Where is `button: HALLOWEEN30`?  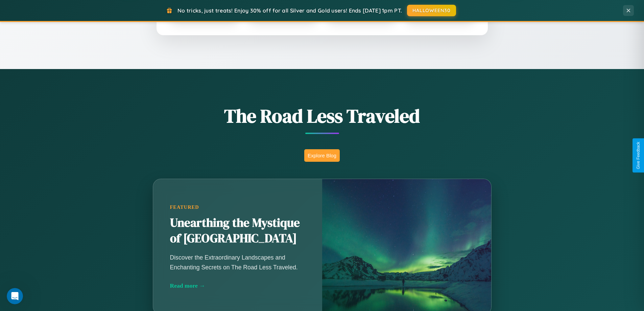 button: HALLOWEEN30 is located at coordinates (431, 11).